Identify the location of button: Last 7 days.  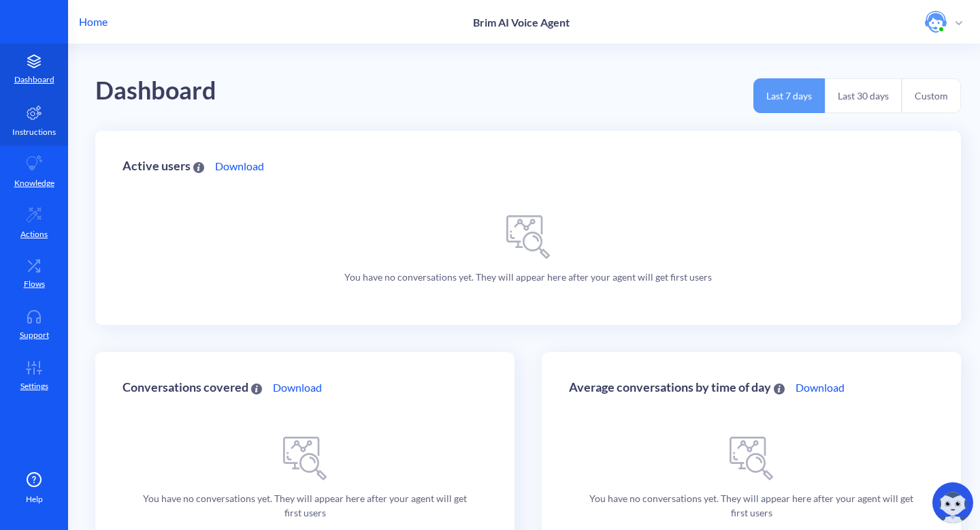
(789, 95).